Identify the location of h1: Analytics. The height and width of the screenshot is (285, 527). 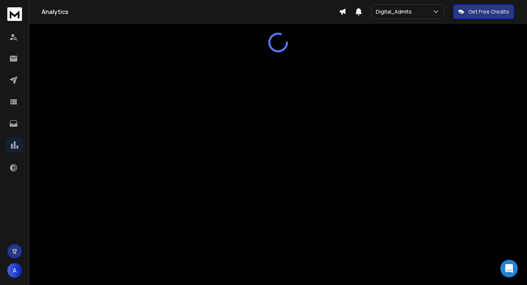
(190, 12).